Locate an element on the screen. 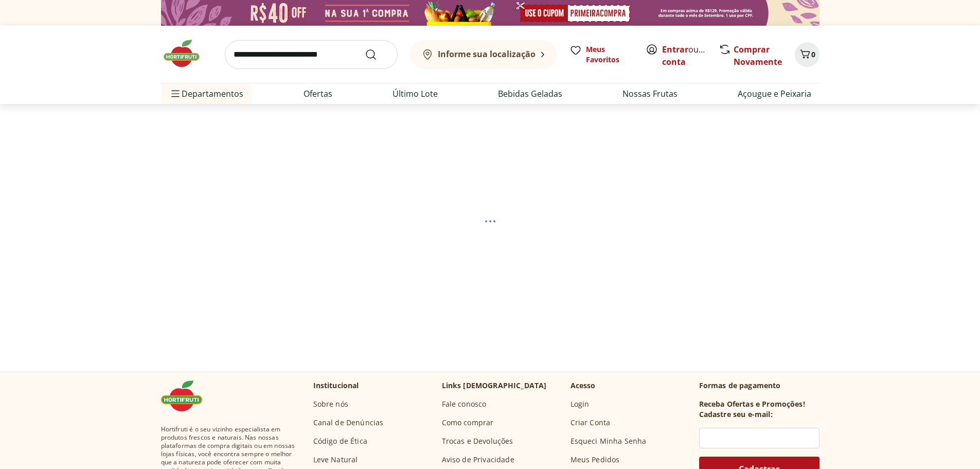 The image size is (980, 469). button: Submit Search is located at coordinates (377, 54).